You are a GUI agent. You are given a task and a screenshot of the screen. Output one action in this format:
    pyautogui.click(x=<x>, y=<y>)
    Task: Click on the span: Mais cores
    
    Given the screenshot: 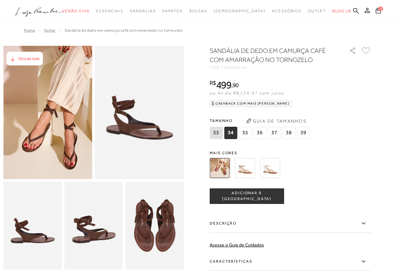 What is the action you would take?
    pyautogui.click(x=290, y=153)
    